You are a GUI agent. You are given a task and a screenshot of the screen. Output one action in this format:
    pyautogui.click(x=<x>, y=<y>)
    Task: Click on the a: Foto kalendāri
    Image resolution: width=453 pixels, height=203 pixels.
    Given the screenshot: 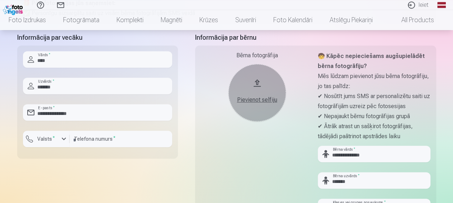 What is the action you would take?
    pyautogui.click(x=293, y=20)
    